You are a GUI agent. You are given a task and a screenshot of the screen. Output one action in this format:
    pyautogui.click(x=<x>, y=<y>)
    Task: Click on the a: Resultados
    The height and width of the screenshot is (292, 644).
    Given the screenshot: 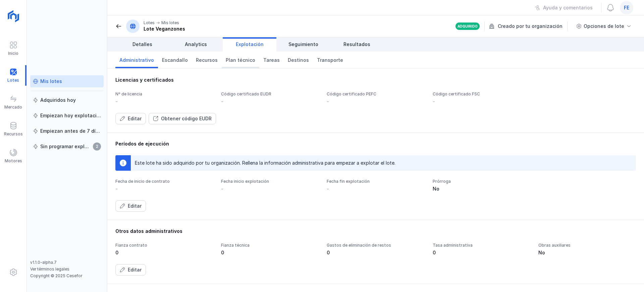 What is the action you would take?
    pyautogui.click(x=357, y=44)
    